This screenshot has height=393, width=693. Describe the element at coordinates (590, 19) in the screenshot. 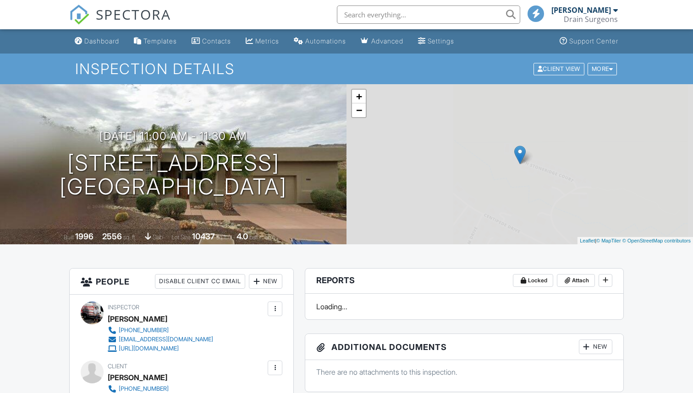

I see `div: Drain Surgeons` at that location.